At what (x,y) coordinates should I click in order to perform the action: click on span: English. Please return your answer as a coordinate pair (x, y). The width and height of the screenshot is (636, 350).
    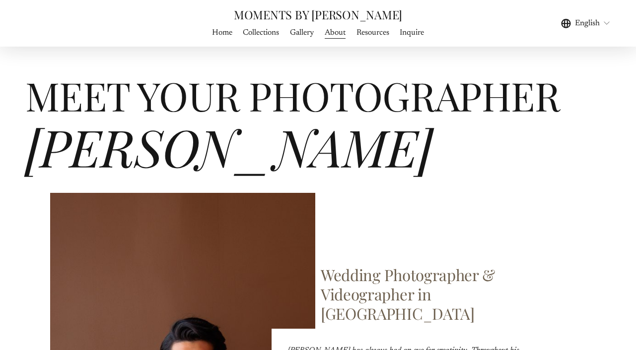
    Looking at the image, I should click on (587, 23).